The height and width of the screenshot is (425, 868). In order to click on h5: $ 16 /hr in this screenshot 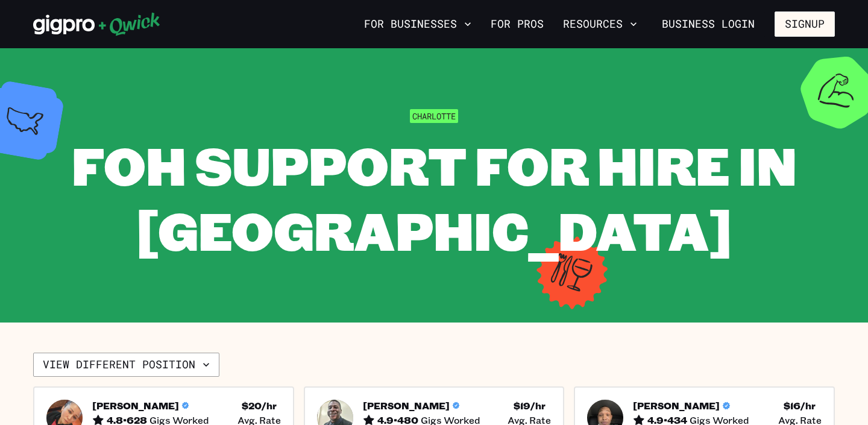, I will do `click(799, 405)`.